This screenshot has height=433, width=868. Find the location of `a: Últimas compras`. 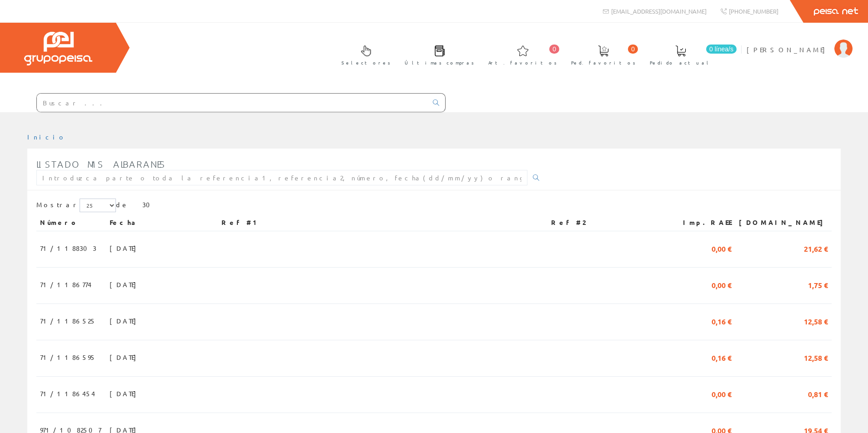

a: Últimas compras is located at coordinates (437, 54).